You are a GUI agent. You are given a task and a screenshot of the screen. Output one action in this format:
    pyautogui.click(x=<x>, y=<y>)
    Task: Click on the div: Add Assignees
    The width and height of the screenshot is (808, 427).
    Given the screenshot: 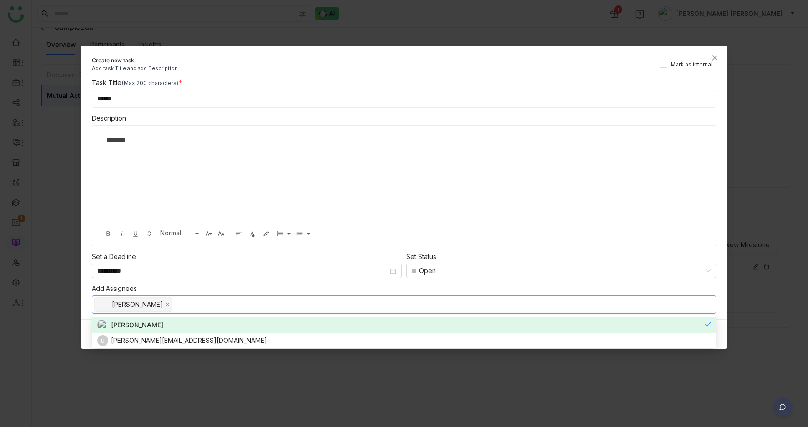 What is the action you would take?
    pyautogui.click(x=404, y=288)
    